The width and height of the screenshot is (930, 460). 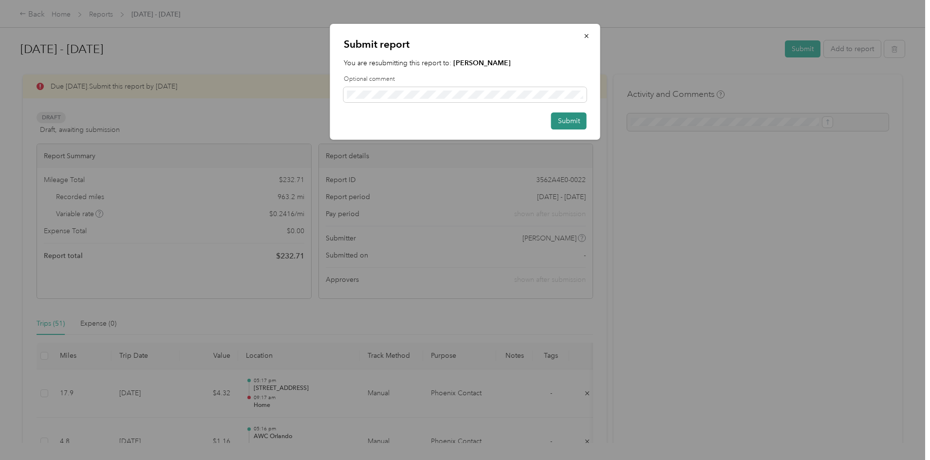 I want to click on p: Submit report, so click(x=465, y=44).